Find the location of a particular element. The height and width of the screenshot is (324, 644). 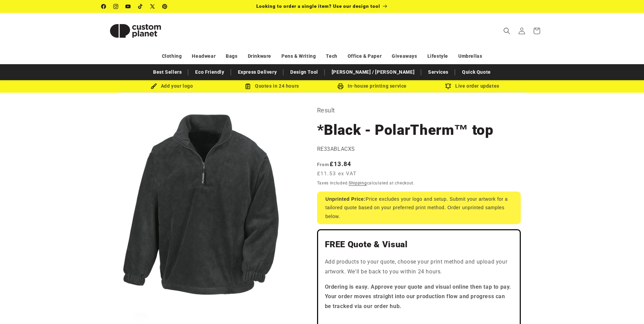

span: RE33ABLACXS is located at coordinates (336, 149).